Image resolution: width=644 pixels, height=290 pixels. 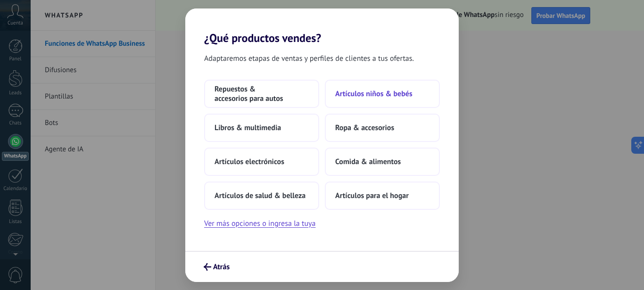 I want to click on button: Ver más opciones o ingresa la tuya, so click(x=260, y=224).